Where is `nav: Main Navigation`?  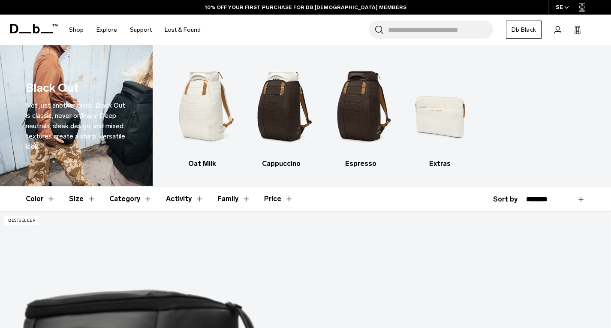
nav: Main Navigation is located at coordinates (135, 30).